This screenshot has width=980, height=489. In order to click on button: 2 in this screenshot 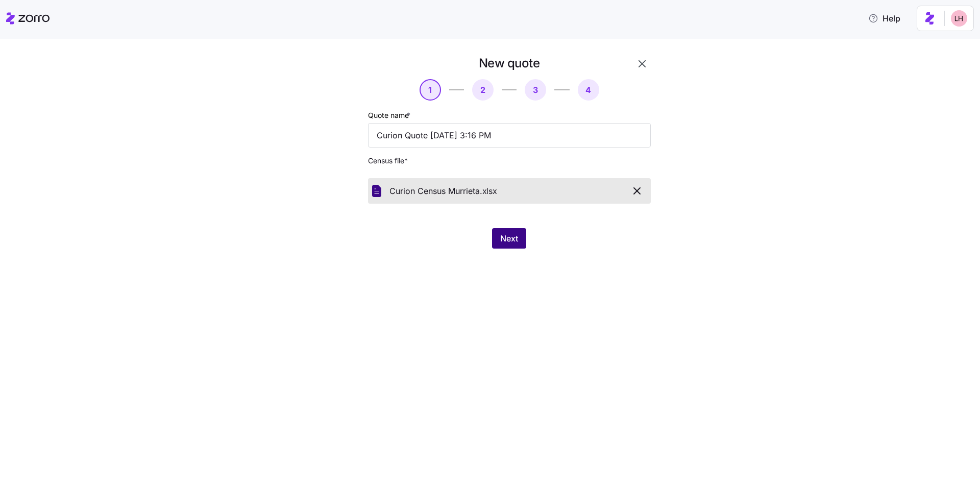, I will do `click(483, 90)`.